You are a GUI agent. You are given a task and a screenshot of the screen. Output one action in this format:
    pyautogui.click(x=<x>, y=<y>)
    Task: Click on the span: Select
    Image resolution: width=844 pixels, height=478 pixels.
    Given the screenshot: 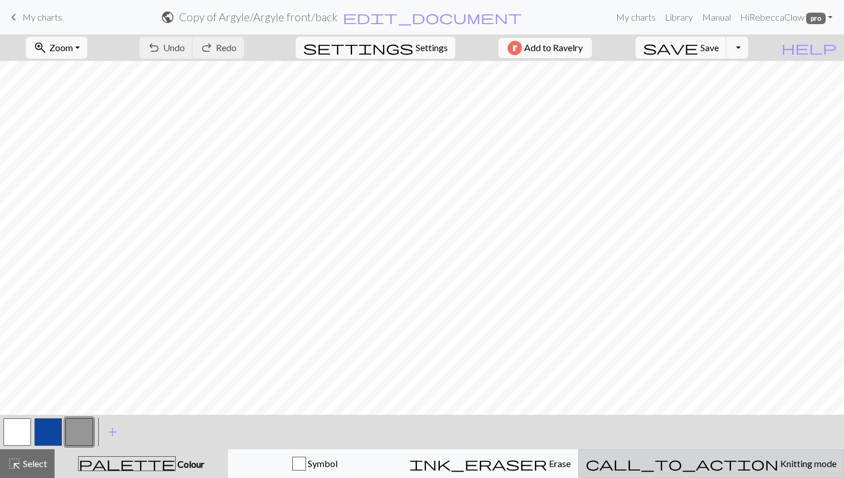 What is the action you would take?
    pyautogui.click(x=34, y=463)
    